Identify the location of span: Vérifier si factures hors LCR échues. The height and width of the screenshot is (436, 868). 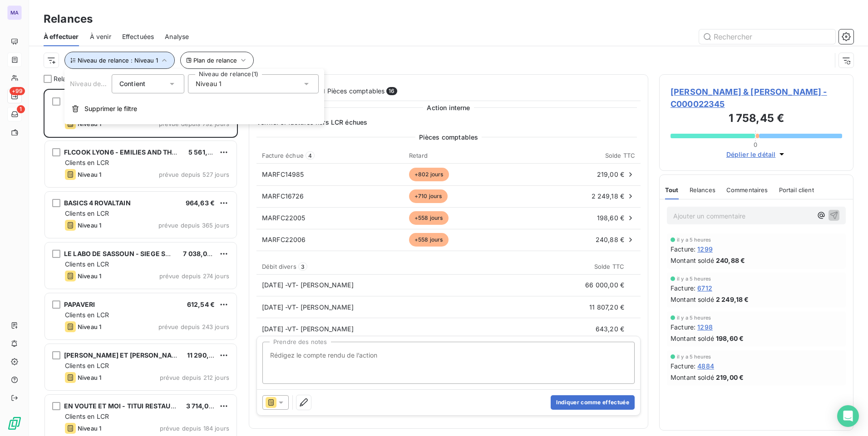
(448, 122).